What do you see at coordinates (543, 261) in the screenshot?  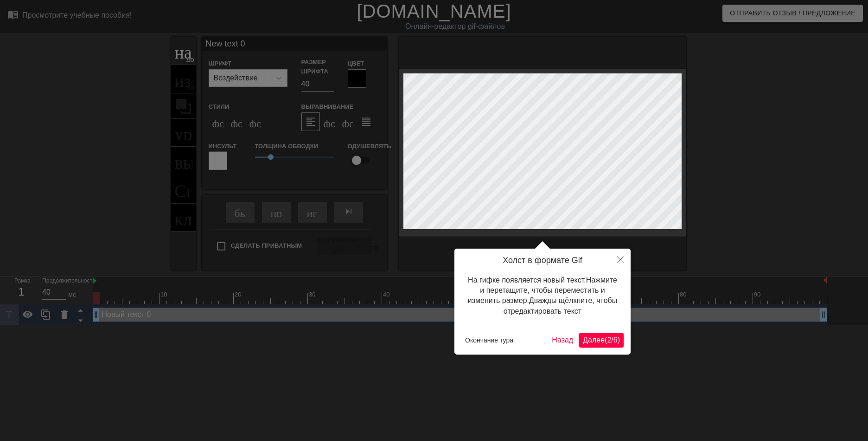 I see `h4: Холст в формате Gif` at bounding box center [543, 261].